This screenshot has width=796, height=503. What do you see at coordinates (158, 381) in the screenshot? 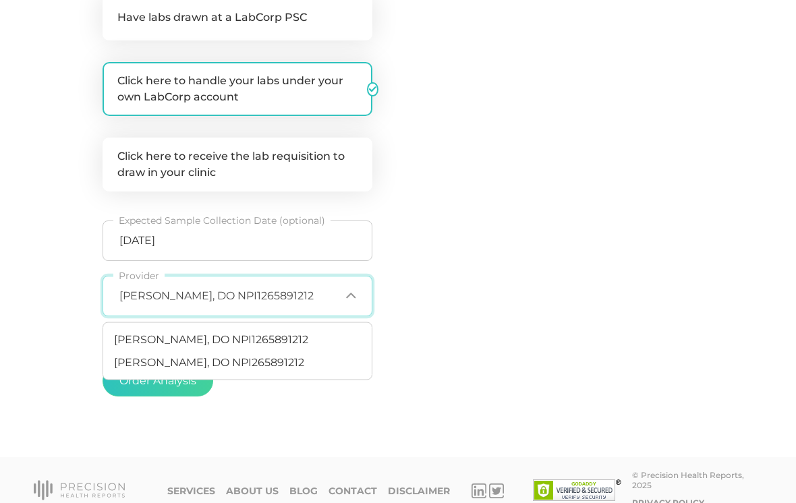
I see `button: Order Analysis` at bounding box center [158, 381].